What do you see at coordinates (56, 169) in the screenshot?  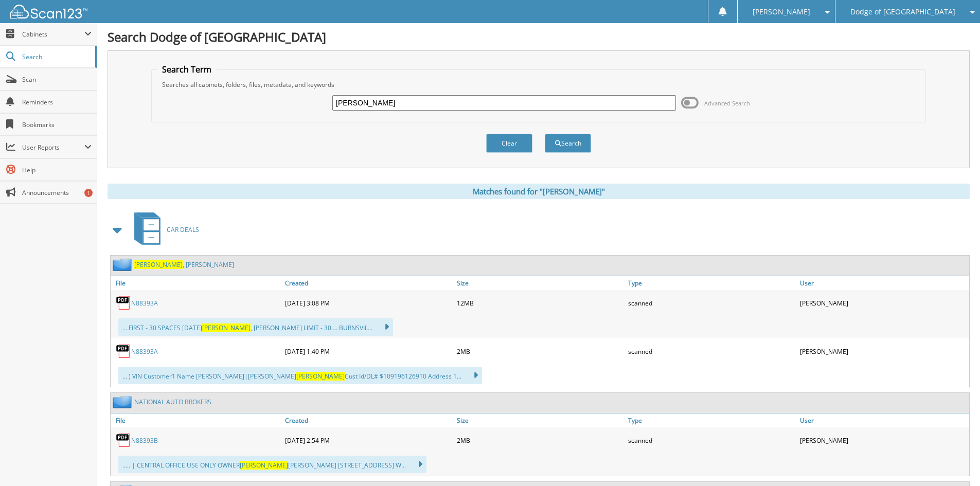 I see `span: Help` at bounding box center [56, 169].